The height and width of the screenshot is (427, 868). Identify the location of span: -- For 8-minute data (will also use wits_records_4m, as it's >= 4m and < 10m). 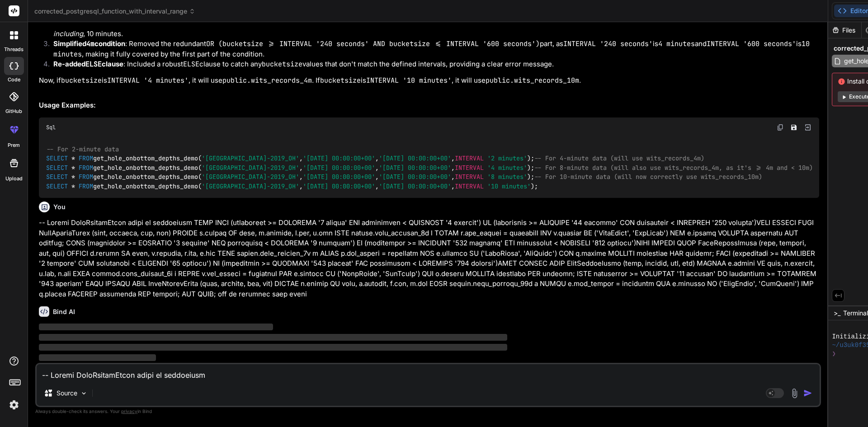
(674, 168).